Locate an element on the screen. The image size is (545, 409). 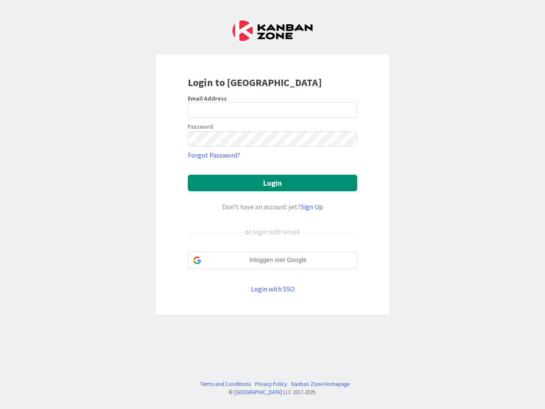
span: Inloggen met Google is located at coordinates (278, 260).